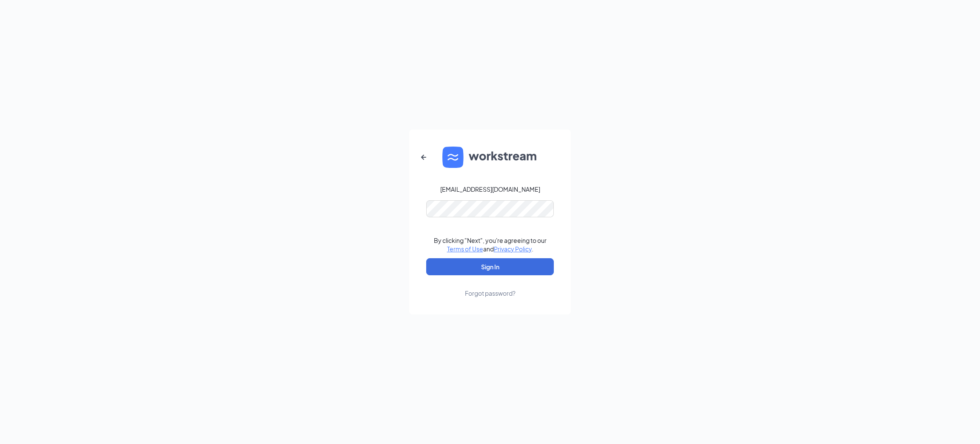 Image resolution: width=980 pixels, height=444 pixels. I want to click on button: Sign In, so click(490, 267).